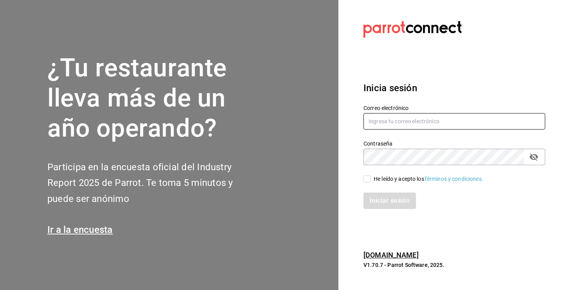 The height and width of the screenshot is (290, 564). Describe the element at coordinates (455, 265) in the screenshot. I see `p: V1.70.7 - Parrot Software, 2025.` at that location.